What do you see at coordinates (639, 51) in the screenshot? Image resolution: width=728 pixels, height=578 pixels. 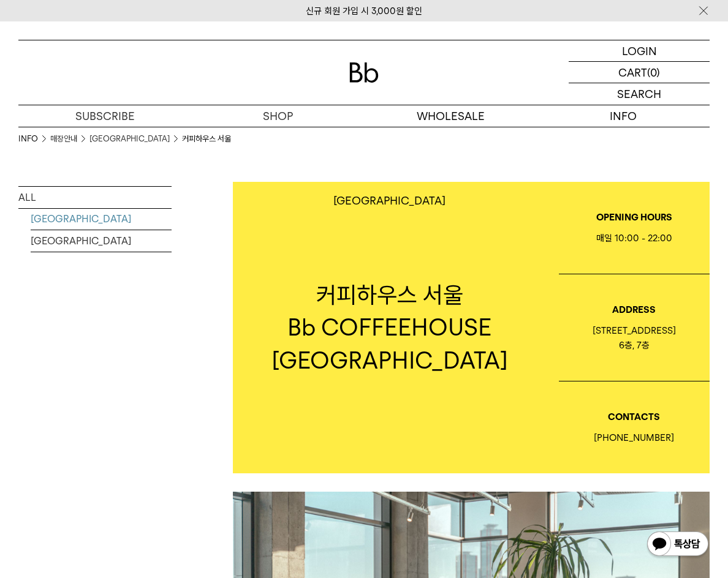 I see `a: LOGIN` at bounding box center [639, 51].